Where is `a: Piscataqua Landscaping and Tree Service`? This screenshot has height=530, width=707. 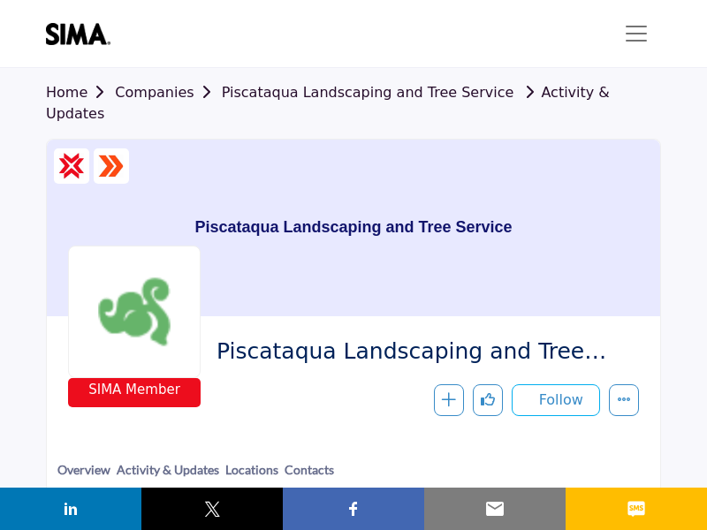
a: Piscataqua Landscaping and Tree Service is located at coordinates (368, 92).